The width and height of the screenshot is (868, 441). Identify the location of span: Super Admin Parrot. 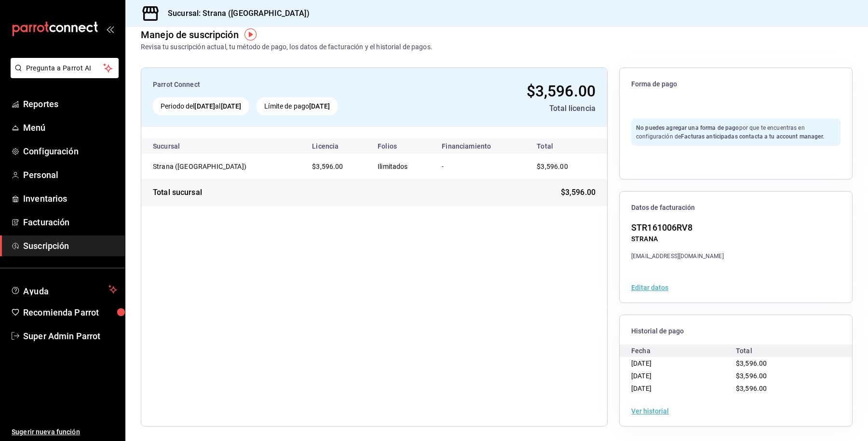
(70, 336).